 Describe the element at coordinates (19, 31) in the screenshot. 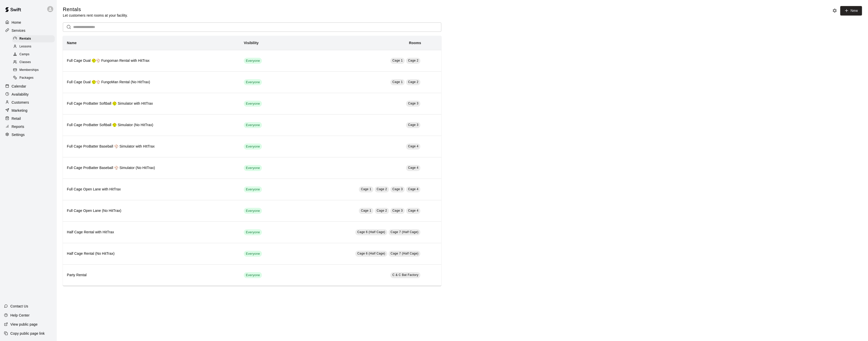

I see `p: Services` at that location.